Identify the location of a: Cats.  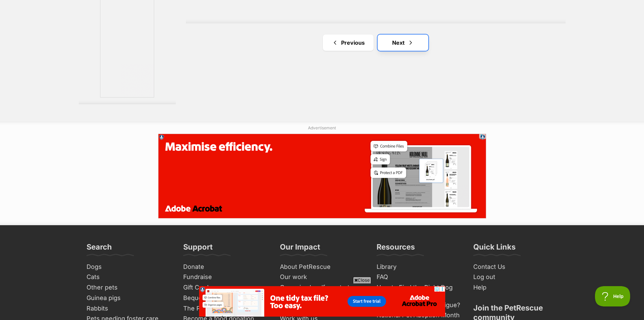
(129, 277).